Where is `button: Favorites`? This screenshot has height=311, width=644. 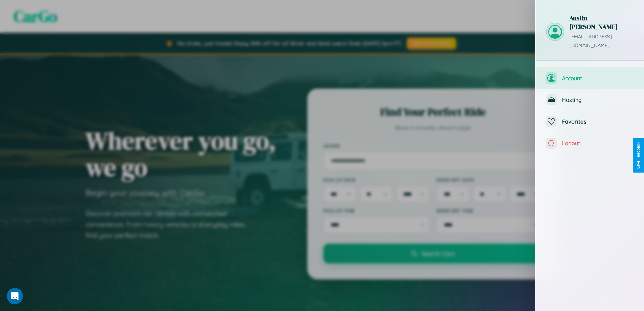 button: Favorites is located at coordinates (590, 122).